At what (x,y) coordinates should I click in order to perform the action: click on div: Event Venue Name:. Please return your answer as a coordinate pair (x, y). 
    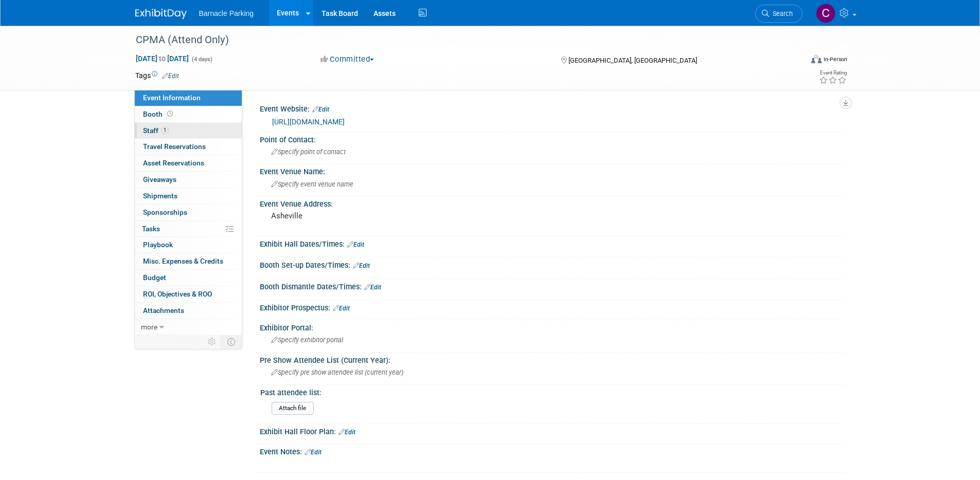
    Looking at the image, I should click on (553, 170).